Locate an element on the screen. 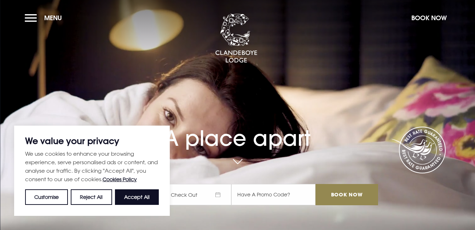  input: Have A Promo Code? is located at coordinates (273, 194).